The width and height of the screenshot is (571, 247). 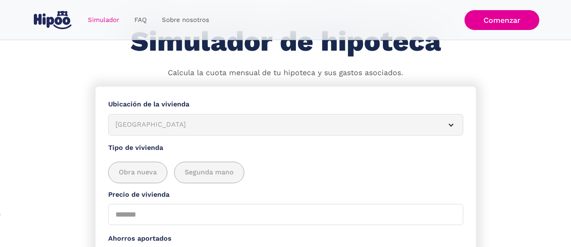 I want to click on label: Ubicación de la vivienda, so click(x=286, y=104).